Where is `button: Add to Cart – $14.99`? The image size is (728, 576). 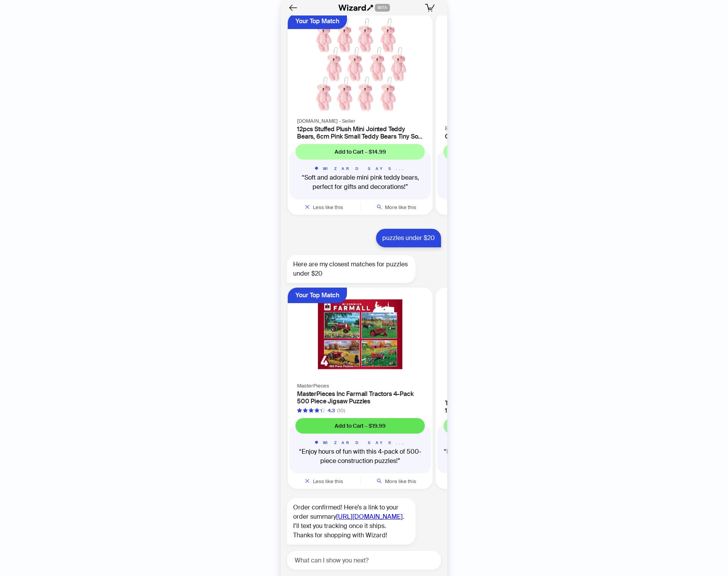
button: Add to Cart – $14.99 is located at coordinates (360, 152).